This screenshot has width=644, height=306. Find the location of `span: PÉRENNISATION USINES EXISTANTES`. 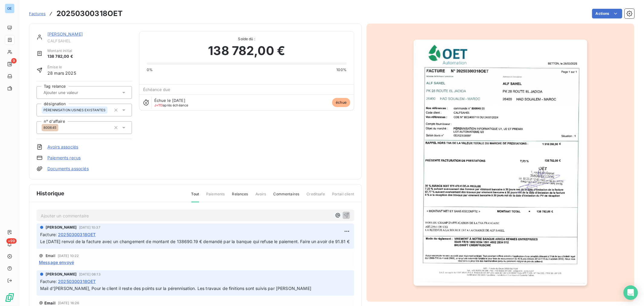

span: PÉRENNISATION USINES EXISTANTES is located at coordinates (75, 110).